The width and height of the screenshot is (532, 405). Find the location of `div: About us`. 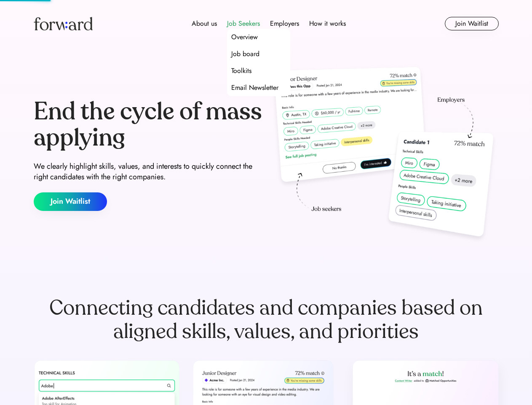

div: About us is located at coordinates (204, 24).